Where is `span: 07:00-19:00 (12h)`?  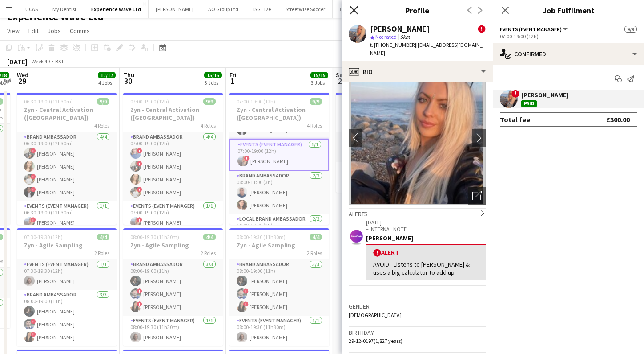 span: 07:00-19:00 (12h) is located at coordinates (150, 101).